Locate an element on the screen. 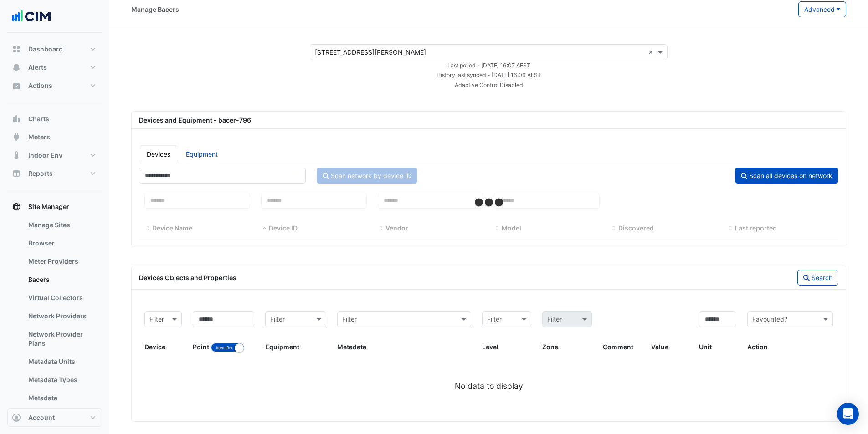 The image size is (868, 434). button: Actions is located at coordinates (55, 85).